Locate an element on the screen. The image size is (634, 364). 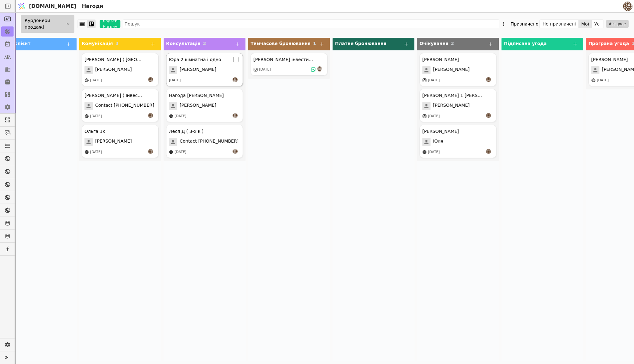
img: 4183bec8f641d0a1985368f79f6ed469 is located at coordinates (628, 6).